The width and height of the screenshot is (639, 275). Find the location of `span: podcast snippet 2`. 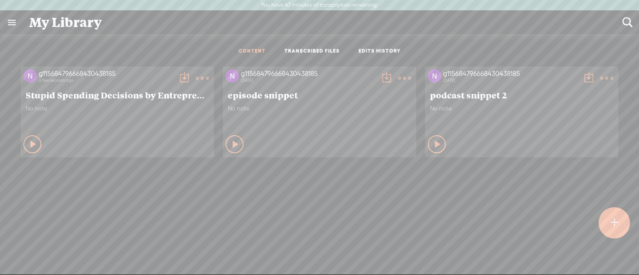

span: podcast snippet 2 is located at coordinates (521, 95).